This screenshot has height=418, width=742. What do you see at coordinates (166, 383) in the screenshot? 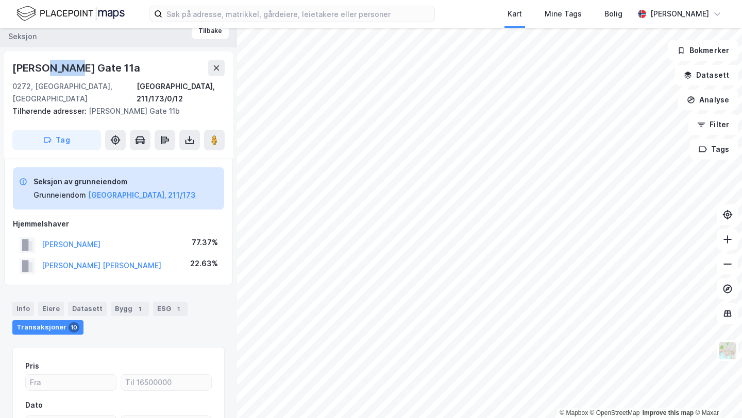
I see `input: Til 16500000` at bounding box center [166, 383].